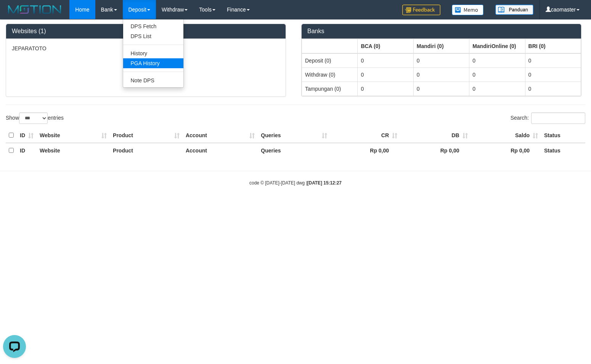  What do you see at coordinates (153, 36) in the screenshot?
I see `a: DPS List` at bounding box center [153, 36].